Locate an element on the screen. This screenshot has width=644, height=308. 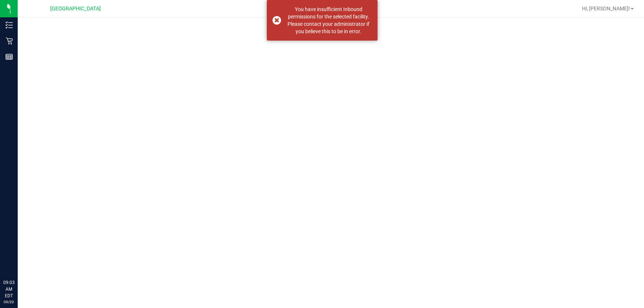
inline-svg: Reports is located at coordinates (9, 57).